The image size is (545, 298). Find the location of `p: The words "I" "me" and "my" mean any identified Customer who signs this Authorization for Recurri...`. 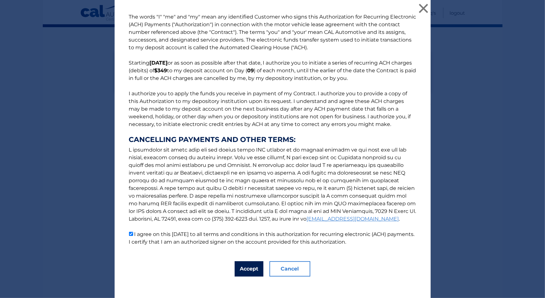

p: The words "I" "me" and "my" mean any identified Customer who signs this Authorization for Recurri... is located at coordinates (273, 129).